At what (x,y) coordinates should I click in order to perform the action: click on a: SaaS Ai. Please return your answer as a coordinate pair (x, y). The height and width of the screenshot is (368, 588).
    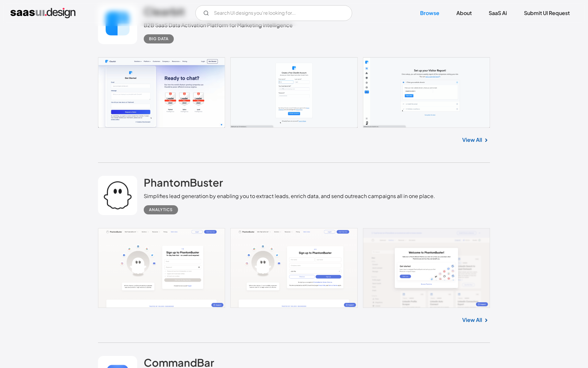
    Looking at the image, I should click on (498, 13).